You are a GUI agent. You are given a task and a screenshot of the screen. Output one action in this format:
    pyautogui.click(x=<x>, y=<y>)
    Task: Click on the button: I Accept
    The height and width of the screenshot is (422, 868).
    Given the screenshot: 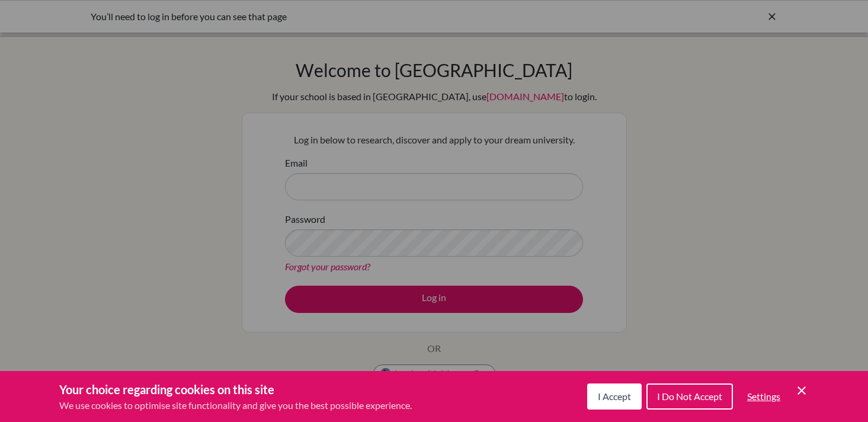 What is the action you would take?
    pyautogui.click(x=615, y=396)
    